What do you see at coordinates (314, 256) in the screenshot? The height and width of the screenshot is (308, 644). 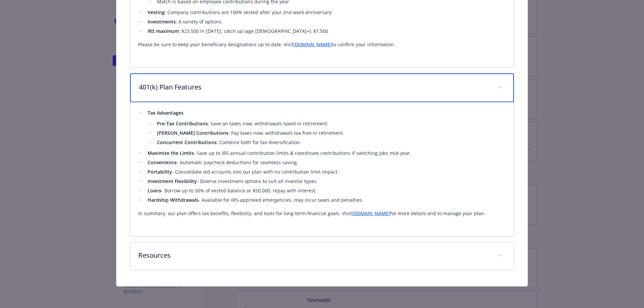 I see `p: Resources` at bounding box center [314, 256].